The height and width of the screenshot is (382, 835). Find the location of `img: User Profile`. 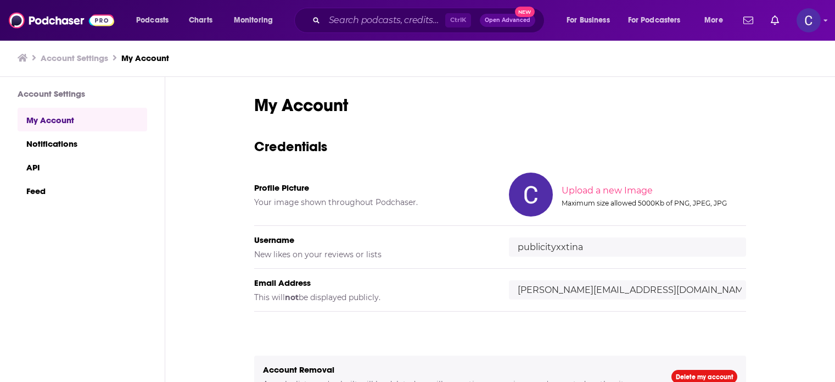

img: User Profile is located at coordinates (809, 20).